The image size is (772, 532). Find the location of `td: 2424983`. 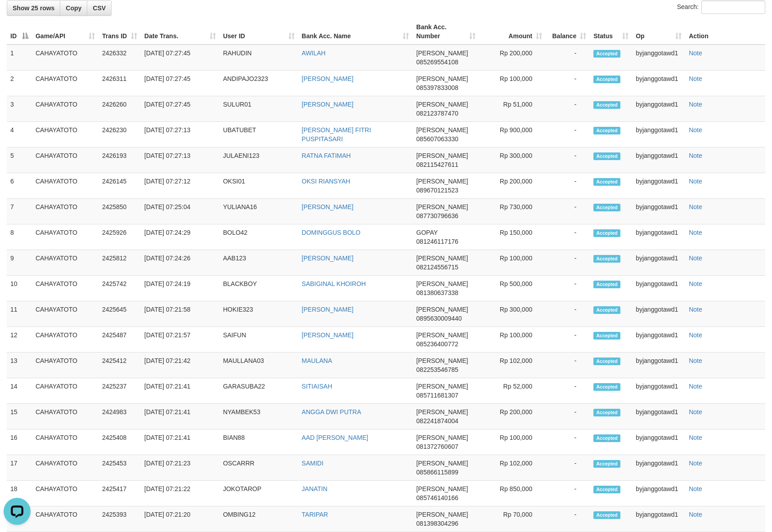

td: 2424983 is located at coordinates (120, 416).